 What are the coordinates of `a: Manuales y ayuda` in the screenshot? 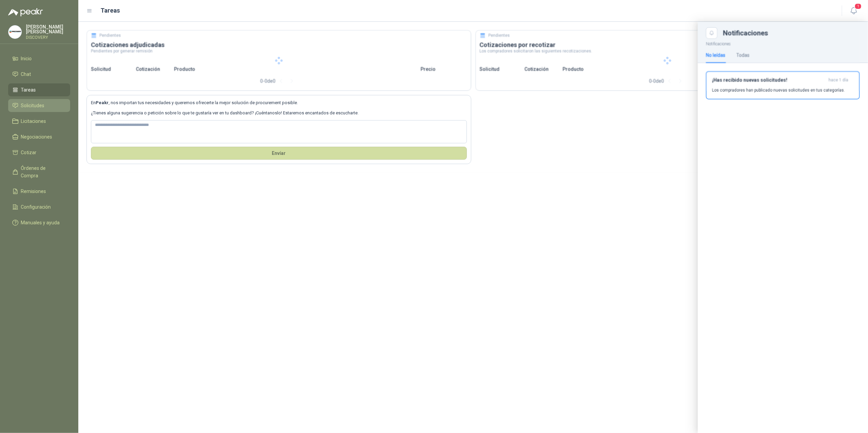 It's located at (39, 223).